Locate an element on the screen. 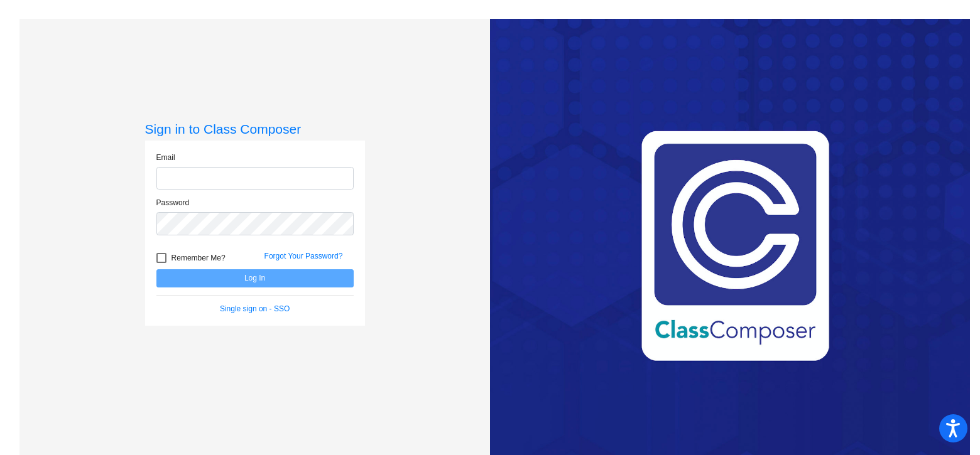  label: Email is located at coordinates (166, 158).